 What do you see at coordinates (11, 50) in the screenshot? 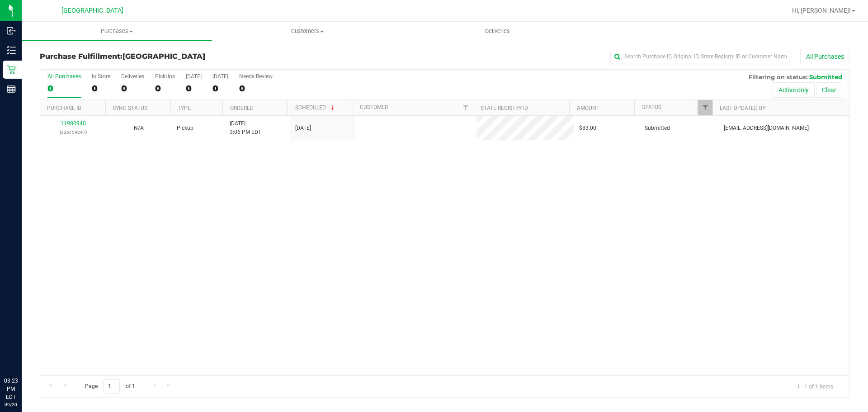
I see `inline-svg: Inventory` at bounding box center [11, 50].